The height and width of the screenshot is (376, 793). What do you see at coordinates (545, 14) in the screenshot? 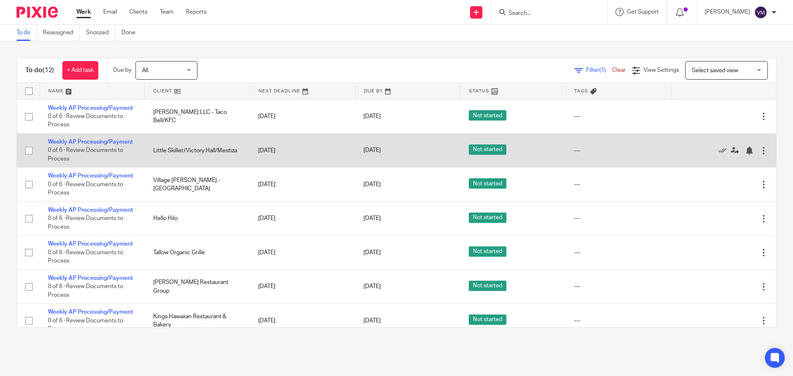
I see `input: Search` at bounding box center [545, 14].